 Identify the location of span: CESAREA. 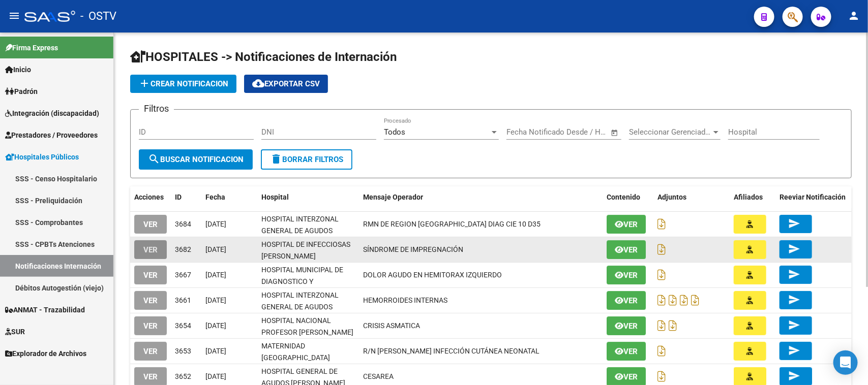
(379, 376).